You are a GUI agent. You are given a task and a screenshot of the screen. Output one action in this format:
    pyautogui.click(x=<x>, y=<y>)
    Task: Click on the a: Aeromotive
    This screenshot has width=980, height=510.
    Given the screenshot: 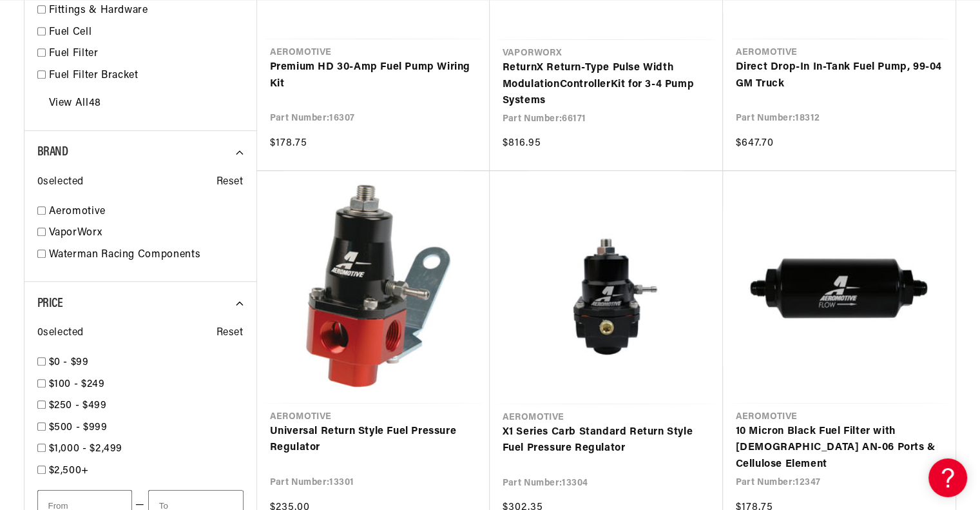 What is the action you would take?
    pyautogui.click(x=147, y=212)
    